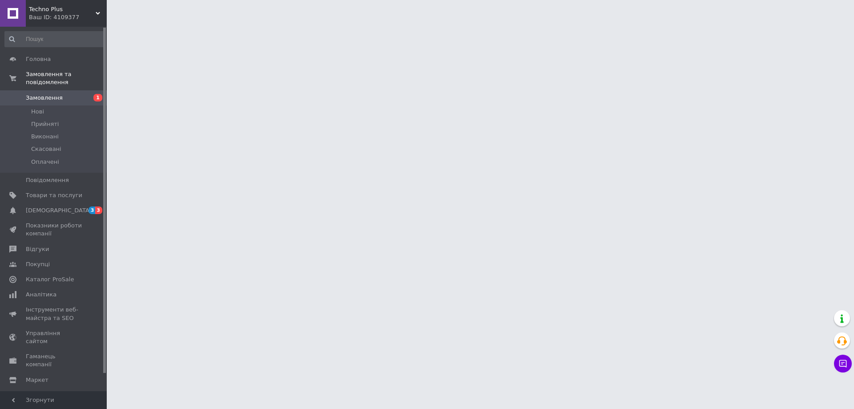  I want to click on input: Пошук, so click(55, 39).